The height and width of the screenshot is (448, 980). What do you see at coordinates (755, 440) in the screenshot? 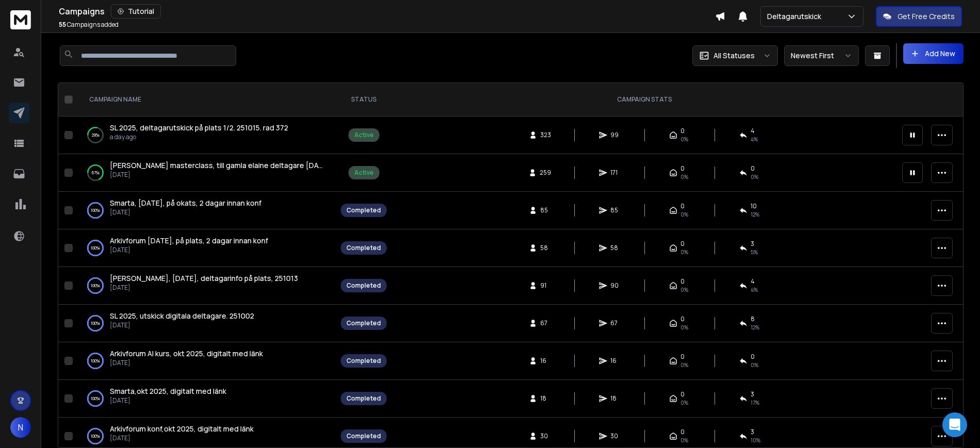
I see `span: 10 %` at bounding box center [755, 440].